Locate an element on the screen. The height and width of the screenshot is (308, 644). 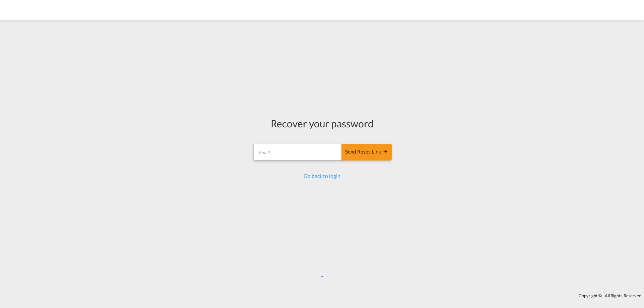
button: SEND RESET LINK is located at coordinates (367, 152).